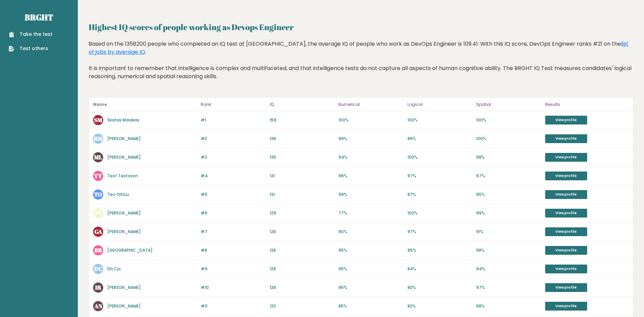 Image resolution: width=644 pixels, height=317 pixels. I want to click on text: FT, so click(98, 212).